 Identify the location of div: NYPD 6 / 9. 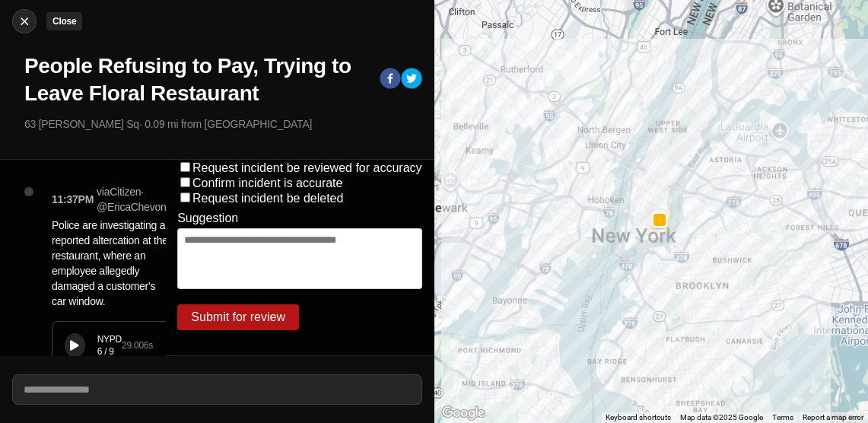
(110, 345).